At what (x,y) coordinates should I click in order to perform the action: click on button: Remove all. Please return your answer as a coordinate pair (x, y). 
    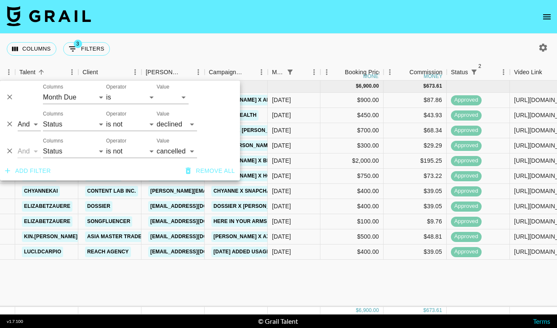
    Looking at the image, I should click on (210, 171).